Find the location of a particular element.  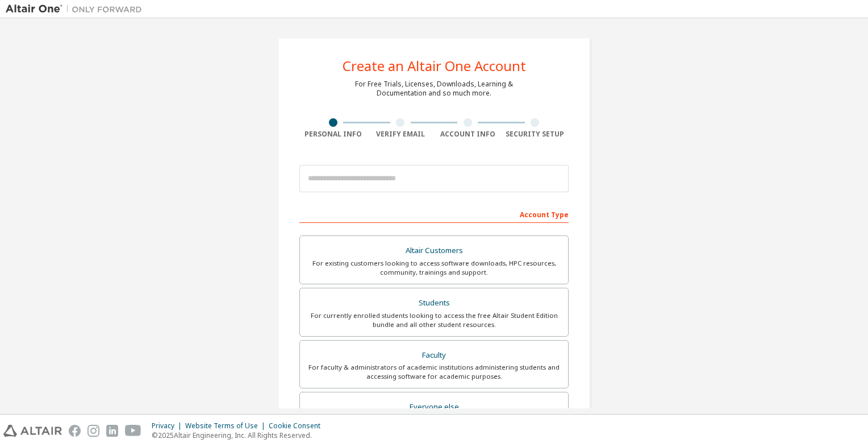

p: © 2025 Altair Engineering, Inc. All Rights Reserved. is located at coordinates (239, 435).